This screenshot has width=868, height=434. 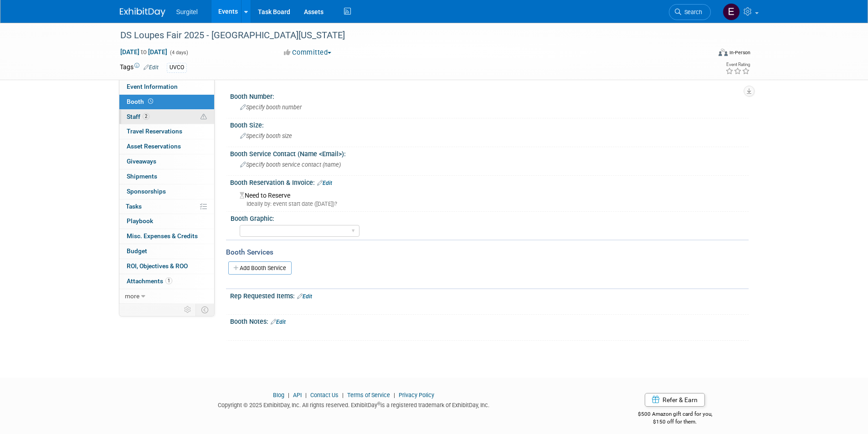 I want to click on span: 2, so click(x=146, y=116).